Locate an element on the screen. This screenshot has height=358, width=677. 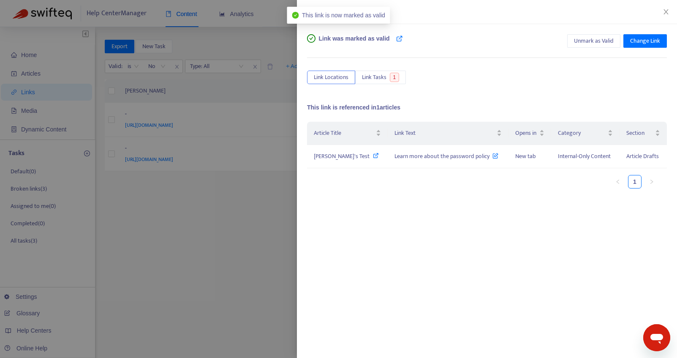
button: Unmark as Valid is located at coordinates (594, 41).